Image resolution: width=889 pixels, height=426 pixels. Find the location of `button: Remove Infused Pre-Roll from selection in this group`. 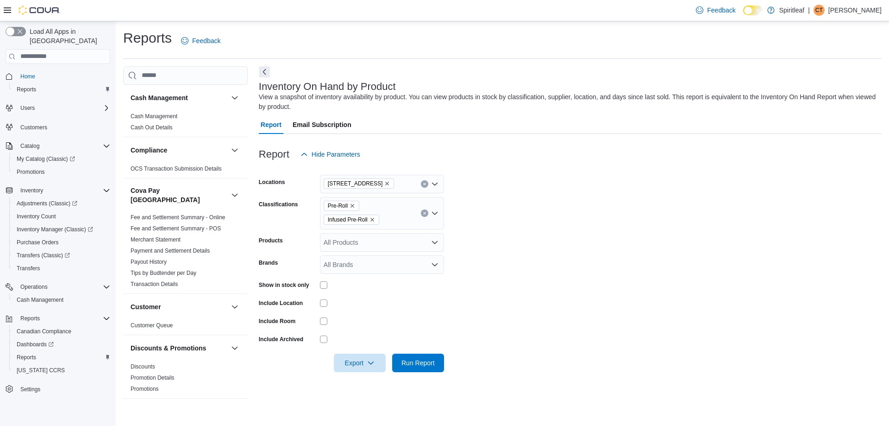

button: Remove Infused Pre-Roll from selection in this group is located at coordinates (372, 220).